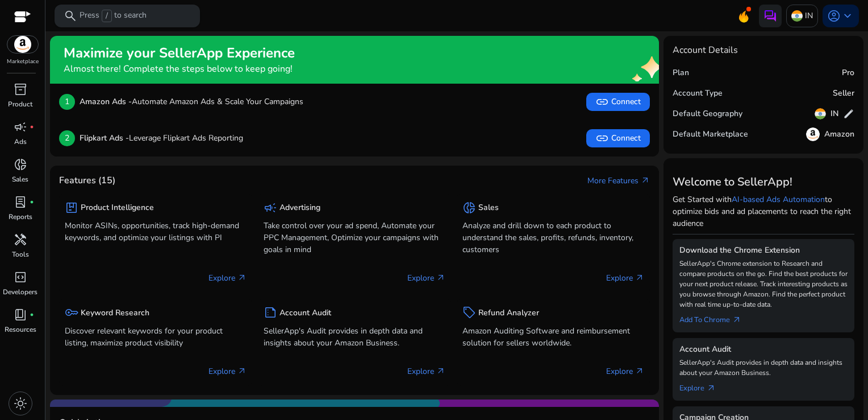 The height and width of the screenshot is (420, 868). I want to click on h3: Welcome to SellerApp!, so click(764, 182).